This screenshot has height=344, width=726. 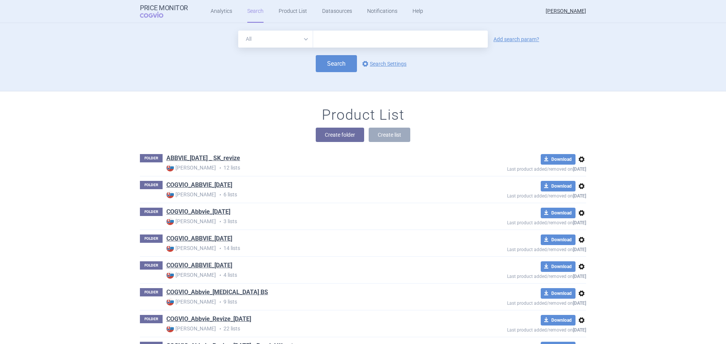 What do you see at coordinates (340, 135) in the screenshot?
I see `button: Create folder` at bounding box center [340, 135].